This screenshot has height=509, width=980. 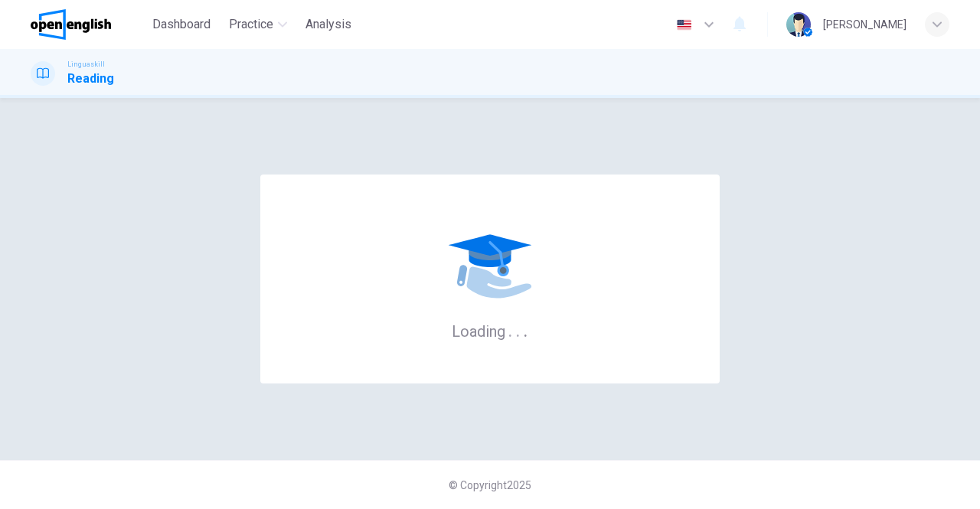 What do you see at coordinates (258, 25) in the screenshot?
I see `button: Practice` at bounding box center [258, 25].